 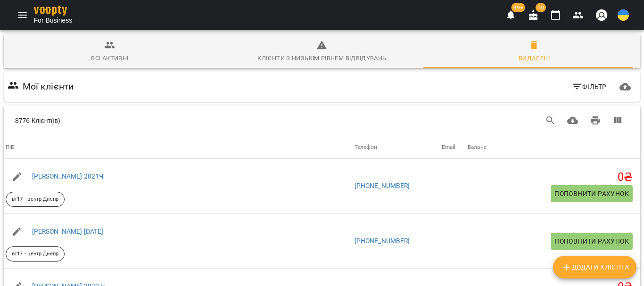 What do you see at coordinates (589, 87) in the screenshot?
I see `button: Фільтр` at bounding box center [589, 87].